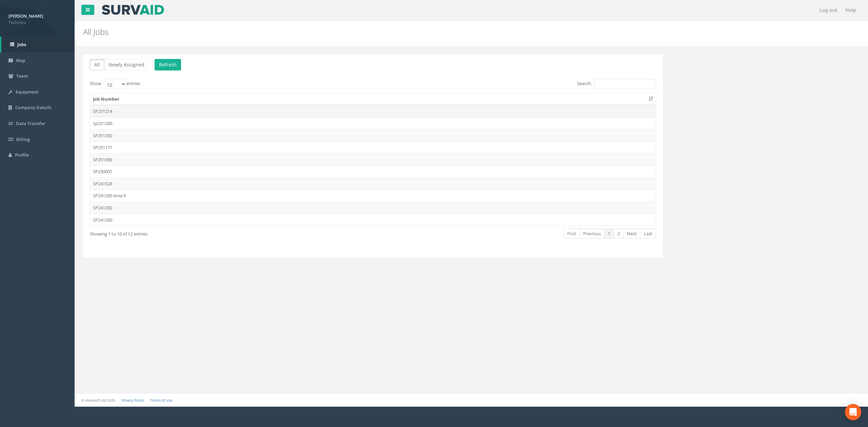  I want to click on span: Profile, so click(22, 155).